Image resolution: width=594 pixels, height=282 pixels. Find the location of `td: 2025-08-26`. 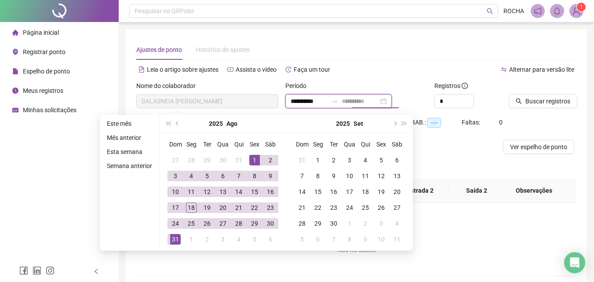

td: 2025-08-26 is located at coordinates (207, 224).